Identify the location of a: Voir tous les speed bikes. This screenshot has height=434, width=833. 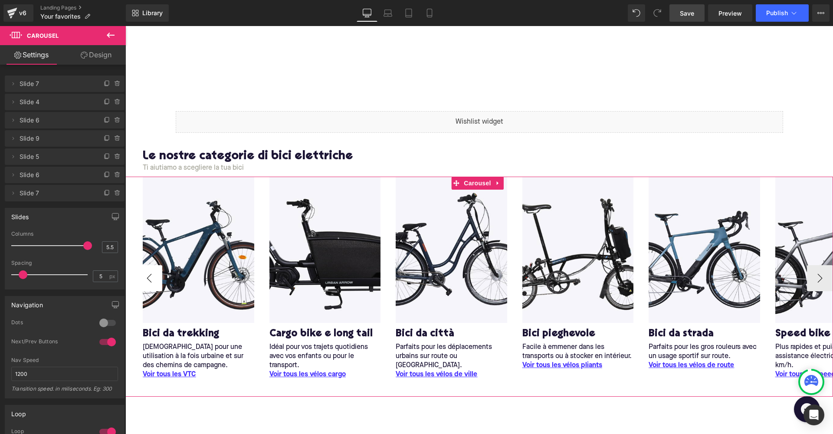
(689, 348).